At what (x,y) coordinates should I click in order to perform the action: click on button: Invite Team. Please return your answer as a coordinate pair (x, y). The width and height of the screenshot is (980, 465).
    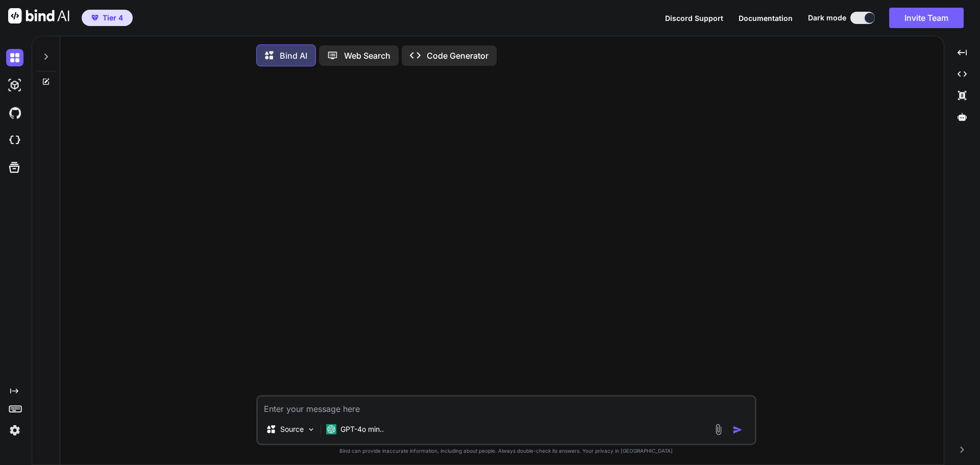
    Looking at the image, I should click on (927, 18).